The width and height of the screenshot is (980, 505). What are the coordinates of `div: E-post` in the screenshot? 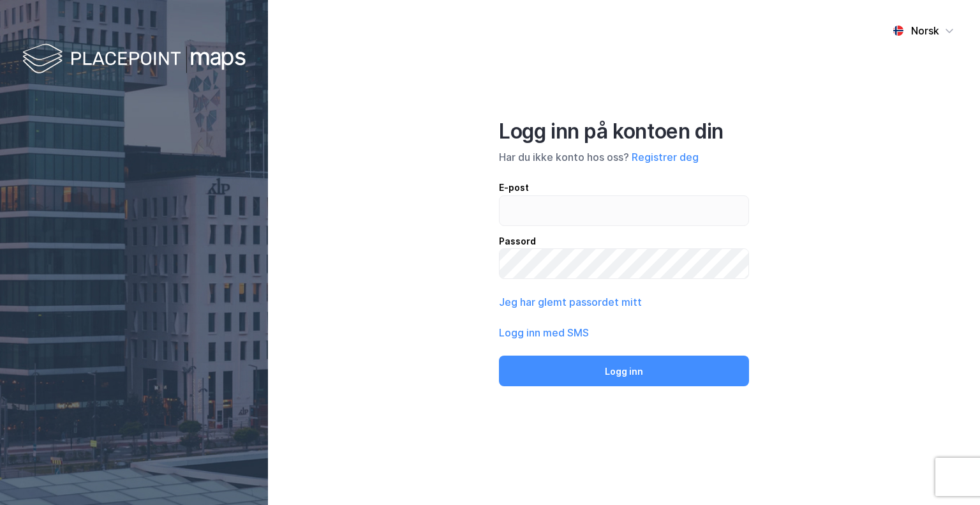 It's located at (624, 187).